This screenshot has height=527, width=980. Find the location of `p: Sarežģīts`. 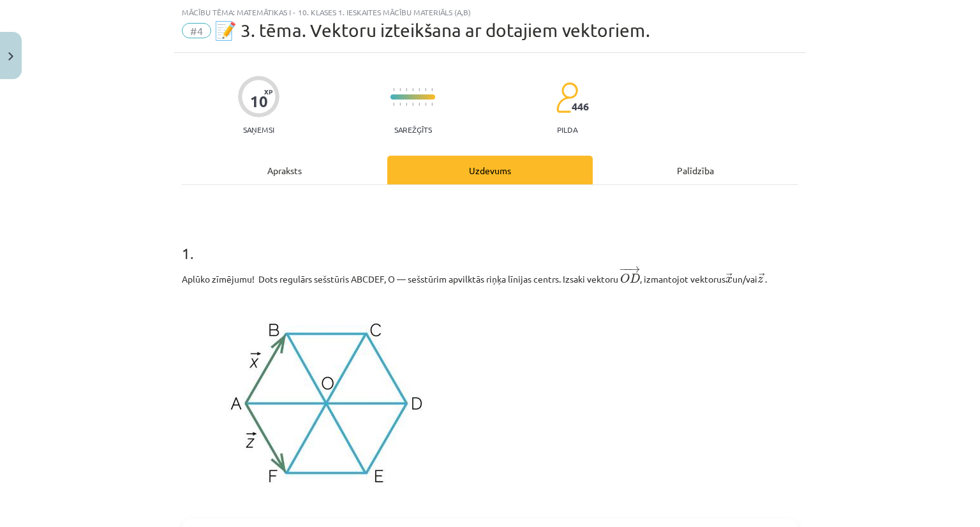

p: Sarežģīts is located at coordinates (413, 129).